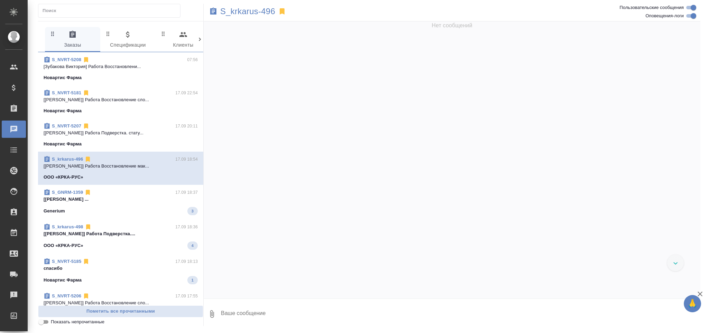 This screenshot has height=333, width=708. I want to click on p: 17.09 18:54, so click(186, 159).